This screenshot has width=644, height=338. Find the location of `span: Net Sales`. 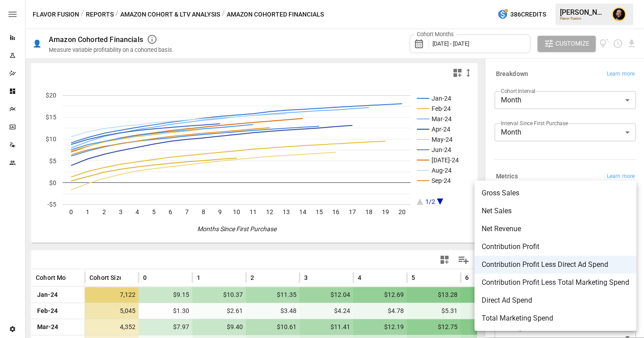

span: Net Sales is located at coordinates (556, 211).